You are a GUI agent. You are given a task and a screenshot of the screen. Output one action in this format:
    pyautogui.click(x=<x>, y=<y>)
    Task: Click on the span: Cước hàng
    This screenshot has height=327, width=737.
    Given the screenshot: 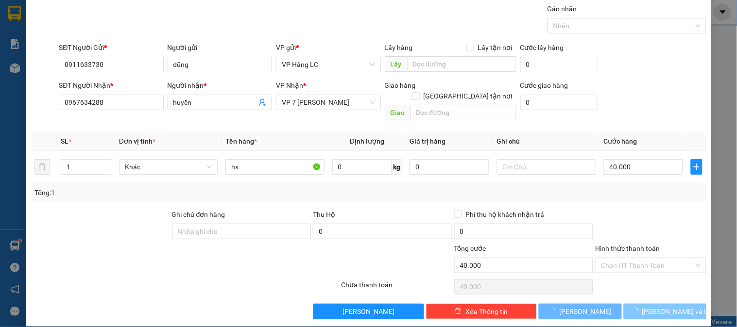 What is the action you would take?
    pyautogui.click(x=620, y=141)
    